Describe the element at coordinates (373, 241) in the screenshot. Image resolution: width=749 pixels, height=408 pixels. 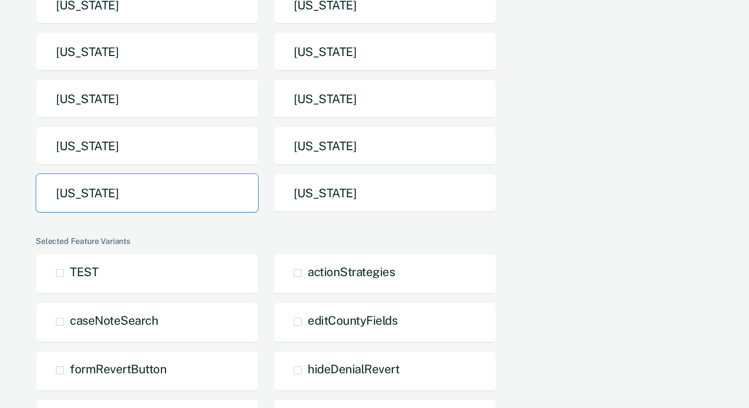
I see `div: Selected Feature Variants` at that location.